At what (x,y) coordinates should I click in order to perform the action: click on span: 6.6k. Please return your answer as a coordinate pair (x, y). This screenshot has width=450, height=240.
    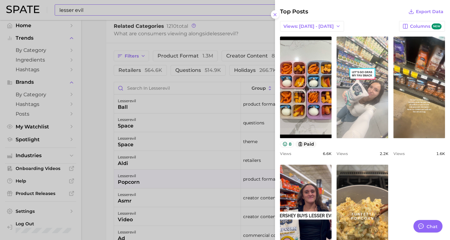
    Looking at the image, I should click on (327, 153).